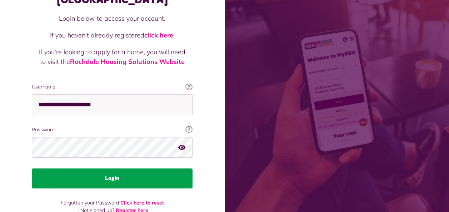 Image resolution: width=449 pixels, height=212 pixels. Describe the element at coordinates (127, 61) in the screenshot. I see `a: Rochdale Housing Solutions Website` at that location.